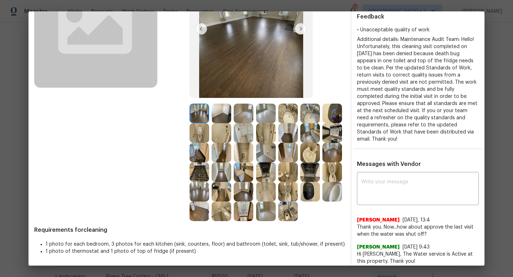  I want to click on span: Additional details: Maintenance Audit Team: Hello! Unfortunately, this cleaning visit completed o..., so click(417, 89).